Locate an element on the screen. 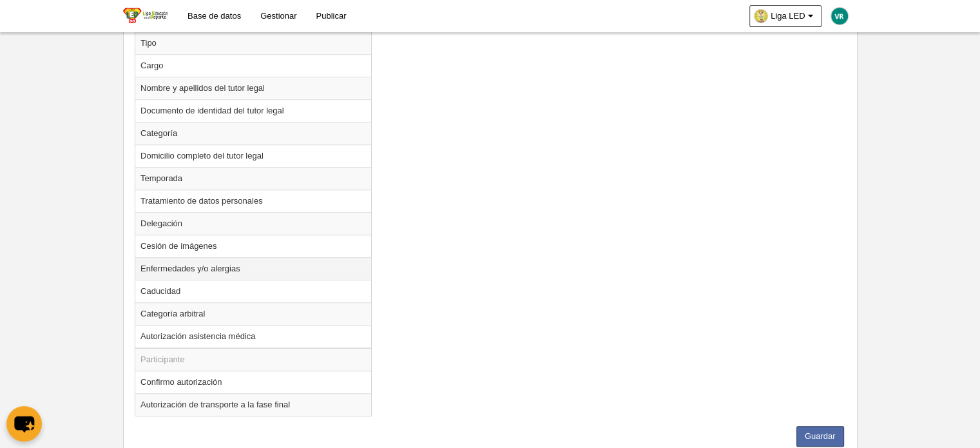 This screenshot has width=980, height=448. td: Autorización asistencia médica is located at coordinates (253, 337).